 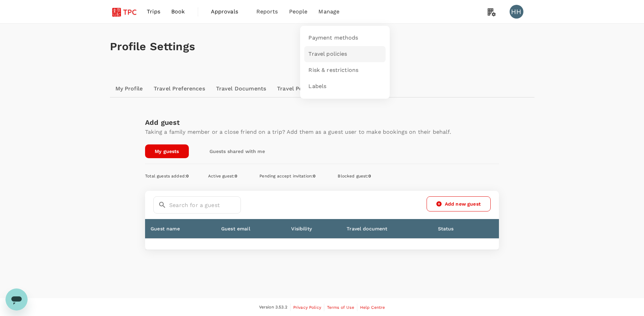 What do you see at coordinates (126, 12) in the screenshot?
I see `img: Tsao Pao Chee Group Pte Ltd` at bounding box center [126, 12].